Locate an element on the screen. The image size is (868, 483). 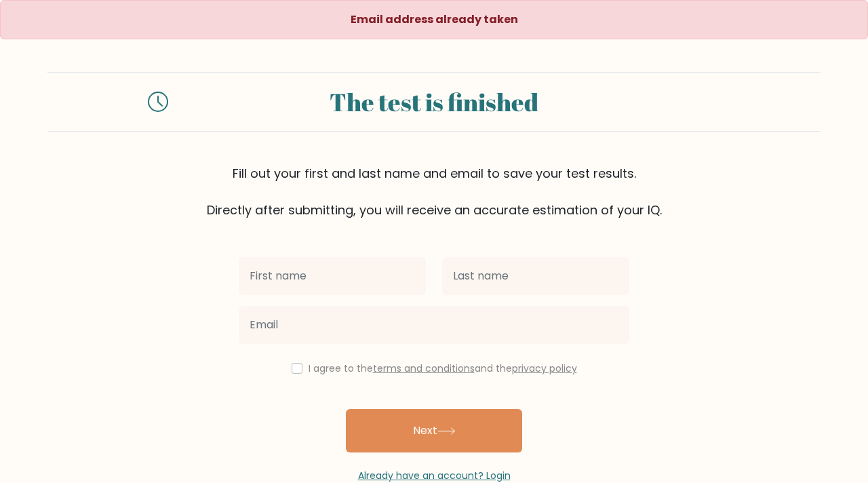
button: Next is located at coordinates (434, 430).